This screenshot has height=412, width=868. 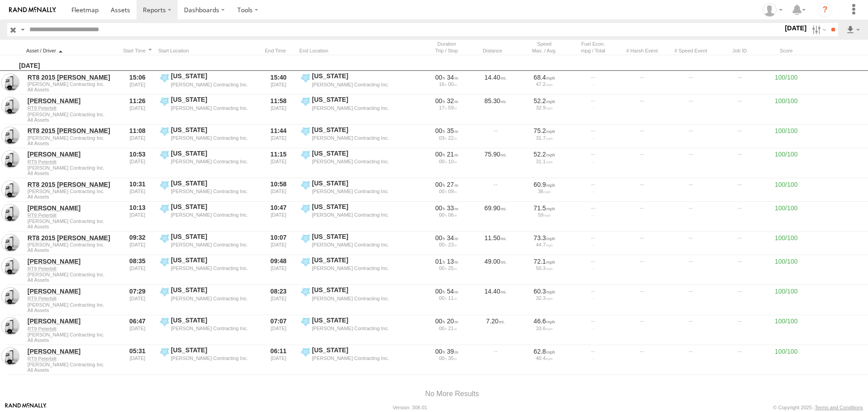 What do you see at coordinates (495, 163) in the screenshot?
I see `div: 75.90` at bounding box center [495, 163].